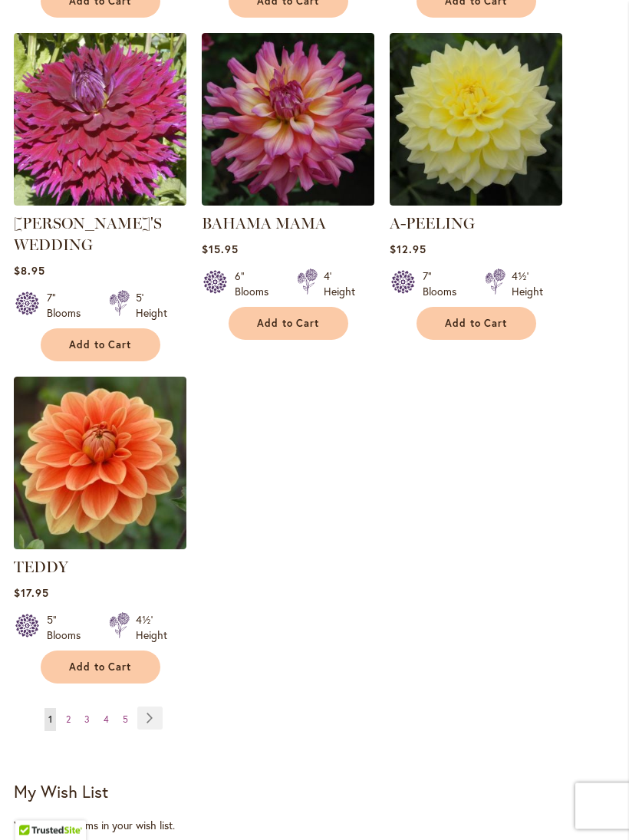 The width and height of the screenshot is (629, 840). Describe the element at coordinates (87, 720) in the screenshot. I see `a: 3` at that location.